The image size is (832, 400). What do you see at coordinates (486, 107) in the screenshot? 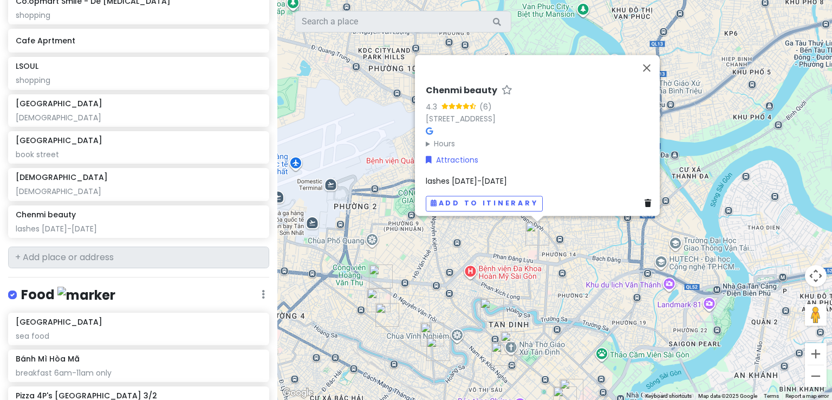
I see `div: (6)` at bounding box center [486, 107].